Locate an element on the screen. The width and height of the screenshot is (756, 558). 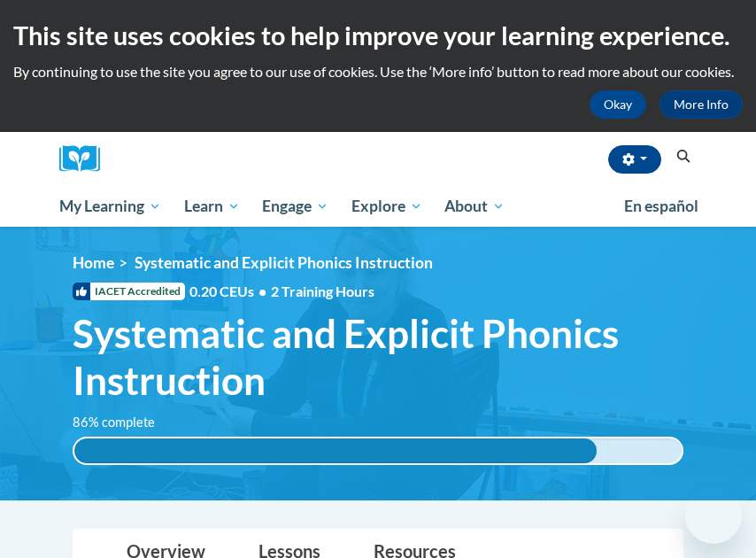
a: Cox Campus is located at coordinates (86, 159).